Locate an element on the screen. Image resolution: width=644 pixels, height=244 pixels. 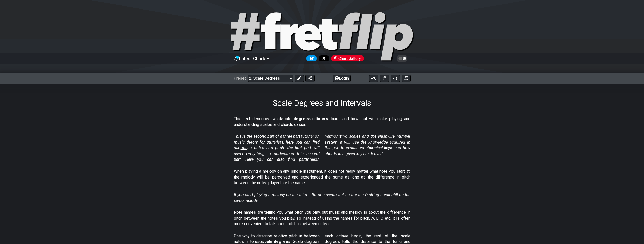
h1: Scale Degrees and Intervals is located at coordinates (322, 103).